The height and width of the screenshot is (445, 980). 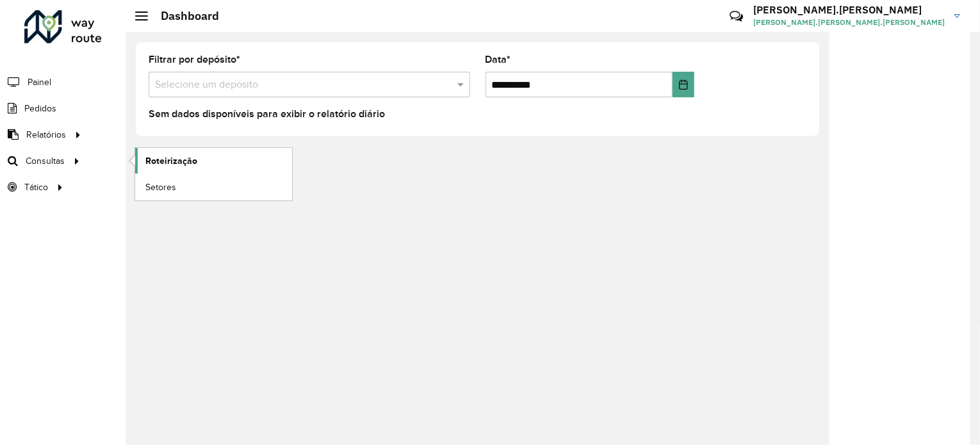 What do you see at coordinates (36, 187) in the screenshot?
I see `span: Tático` at bounding box center [36, 187].